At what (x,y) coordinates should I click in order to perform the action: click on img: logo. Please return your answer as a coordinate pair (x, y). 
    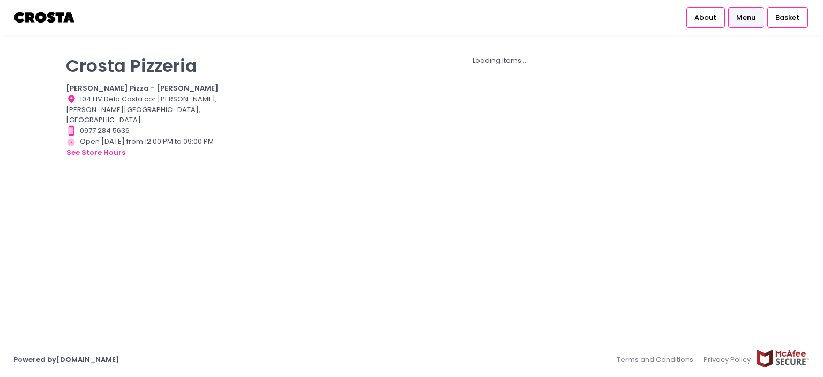
    Looking at the image, I should click on (44, 17).